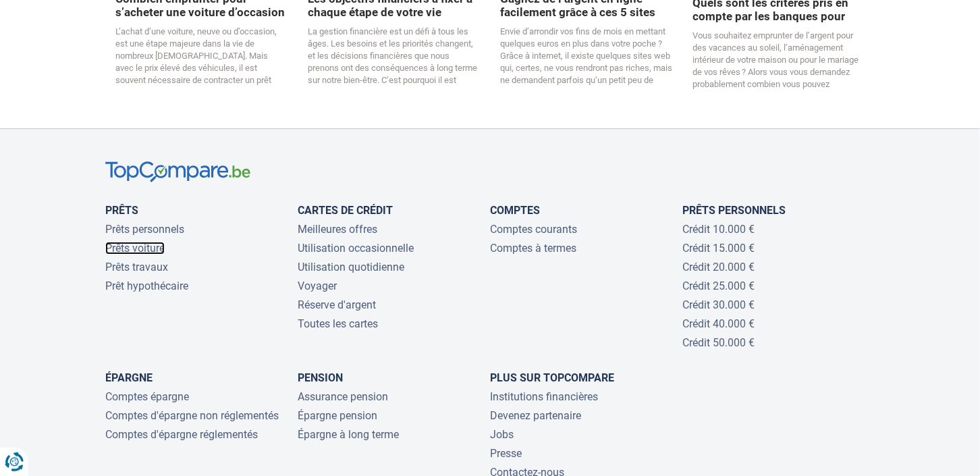 The height and width of the screenshot is (476, 980). I want to click on a: Épargne, so click(129, 377).